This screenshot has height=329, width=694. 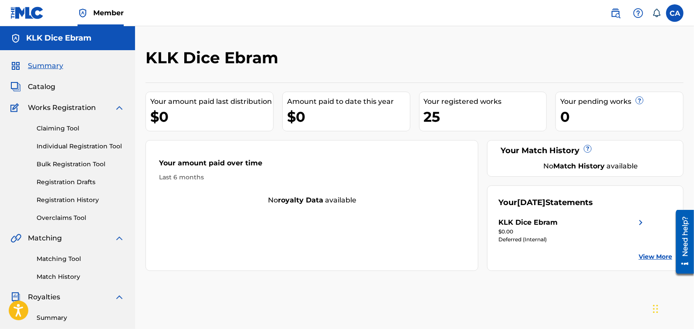 I want to click on div: Deferred (Internal), so click(x=572, y=239).